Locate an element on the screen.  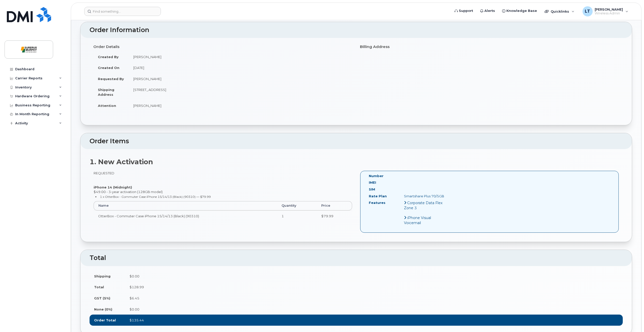
span: Quicklinks is located at coordinates (560, 12).